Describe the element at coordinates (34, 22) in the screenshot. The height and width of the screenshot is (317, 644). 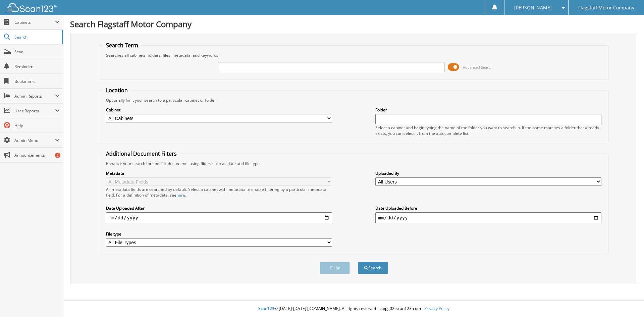
I see `span: Cabinets` at that location.